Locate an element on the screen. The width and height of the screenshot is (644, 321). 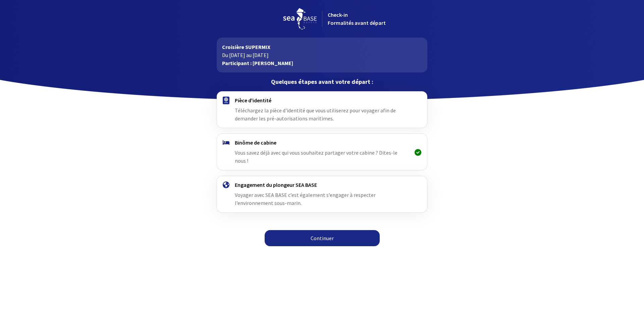
p: Quelques étapes avant votre départ : is located at coordinates (322, 82).